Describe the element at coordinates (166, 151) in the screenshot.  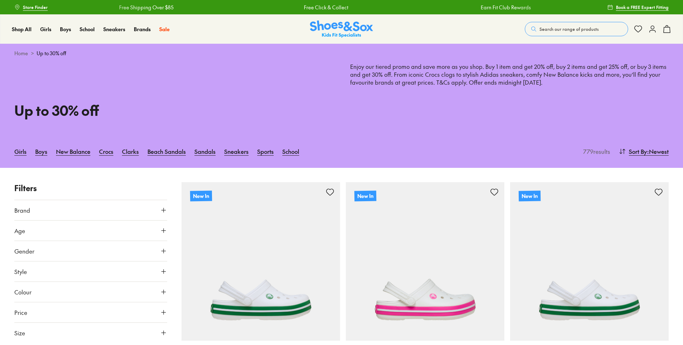
I see `a: Beach Sandals` at that location.